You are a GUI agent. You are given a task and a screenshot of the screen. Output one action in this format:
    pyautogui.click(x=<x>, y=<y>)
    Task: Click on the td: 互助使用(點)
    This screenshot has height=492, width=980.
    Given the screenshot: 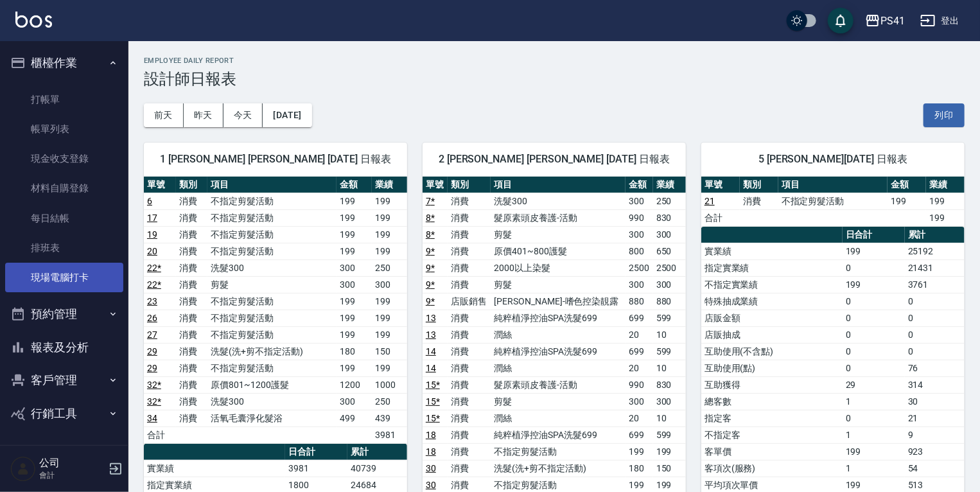 What is the action you would take?
    pyautogui.click(x=772, y=368)
    